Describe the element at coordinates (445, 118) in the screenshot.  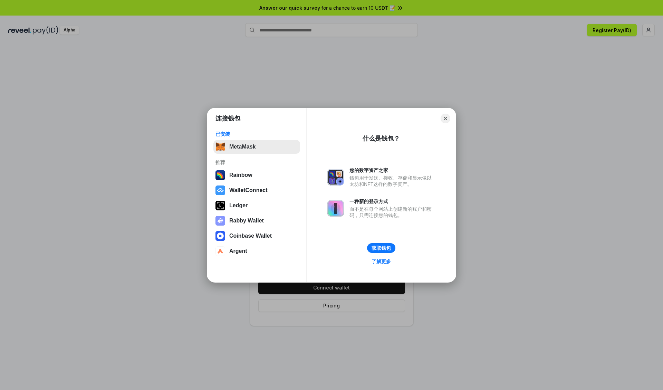
I see `button: Close` at that location.